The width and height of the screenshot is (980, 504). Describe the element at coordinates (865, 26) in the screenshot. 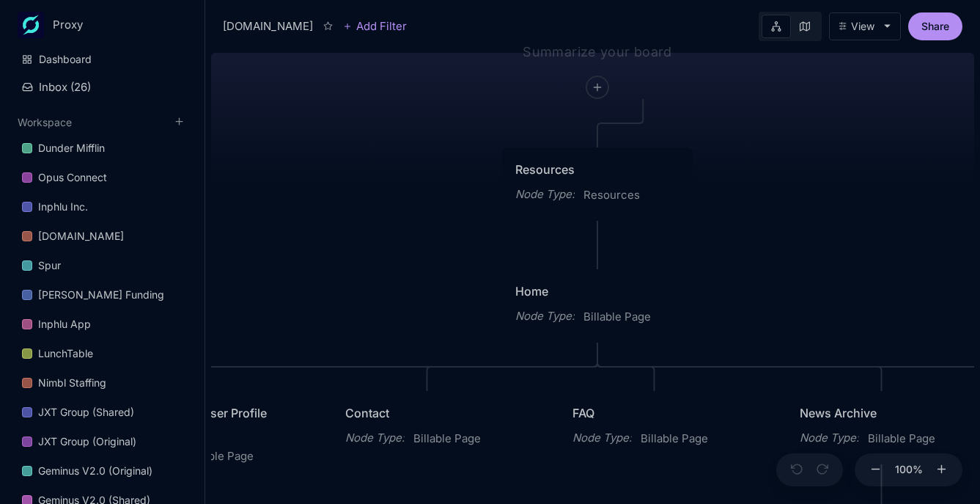

I see `button: View` at that location.